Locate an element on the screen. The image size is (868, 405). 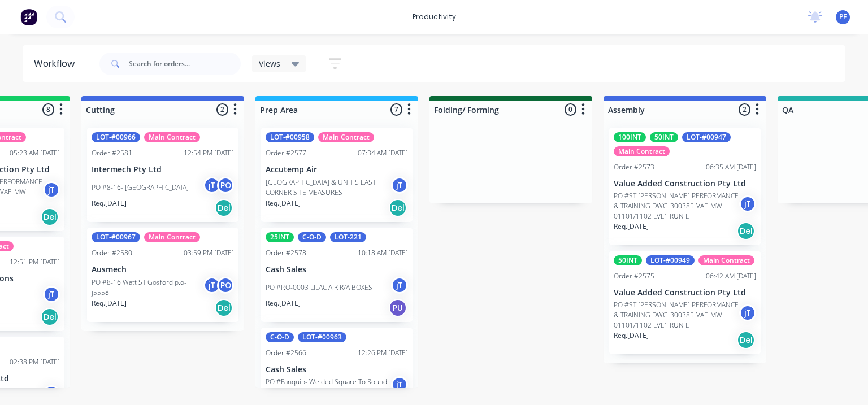
div: productivity is located at coordinates (434, 17).